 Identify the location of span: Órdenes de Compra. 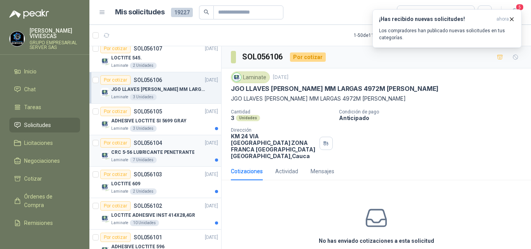
(48, 201).